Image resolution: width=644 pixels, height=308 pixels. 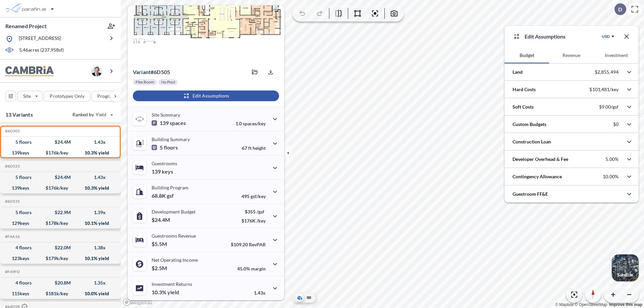 I want to click on span: Yield, so click(x=101, y=115).